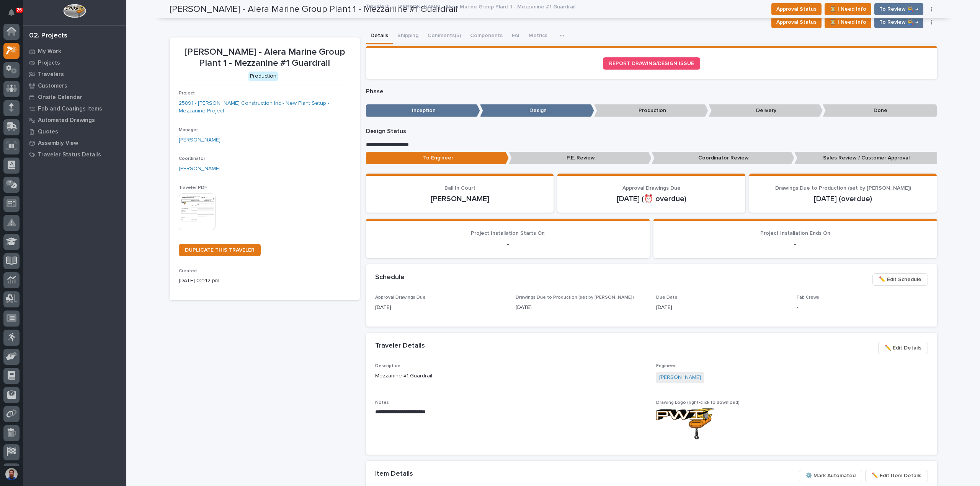  Describe the element at coordinates (651, 64) in the screenshot. I see `a: REPORT DRAWING/DESIGN ISSUE` at that location.